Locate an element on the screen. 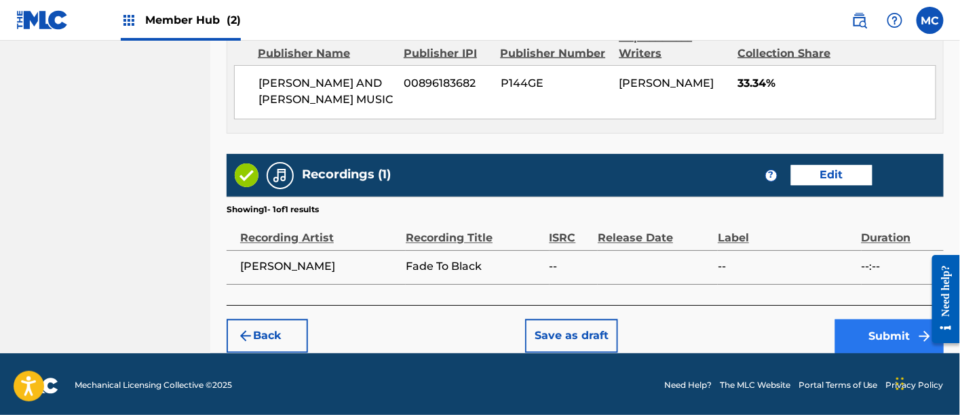 This screenshot has height=415, width=960. span: (2) is located at coordinates (233, 20).